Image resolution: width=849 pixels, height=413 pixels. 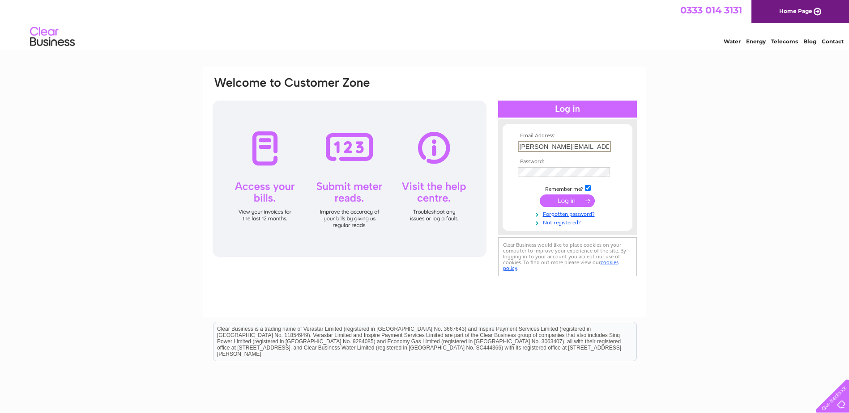 What do you see at coordinates (52, 37) in the screenshot?
I see `img: logo.png` at bounding box center [52, 37].